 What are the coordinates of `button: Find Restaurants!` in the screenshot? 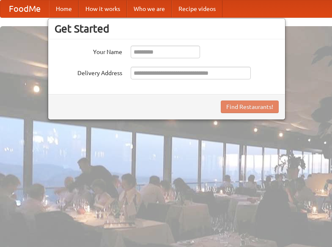 It's located at (250, 107).